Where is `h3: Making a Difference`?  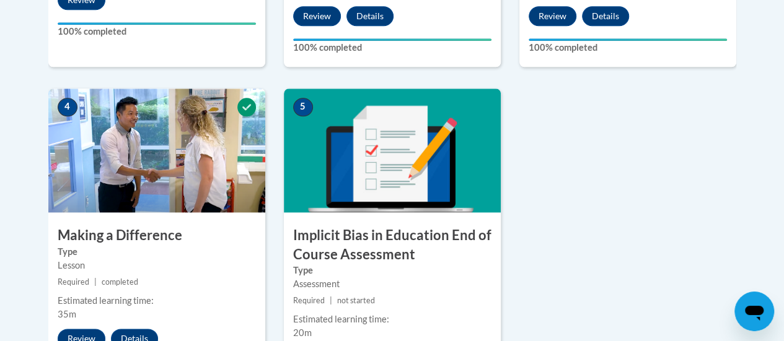
h3: Making a Difference is located at coordinates (157, 235).